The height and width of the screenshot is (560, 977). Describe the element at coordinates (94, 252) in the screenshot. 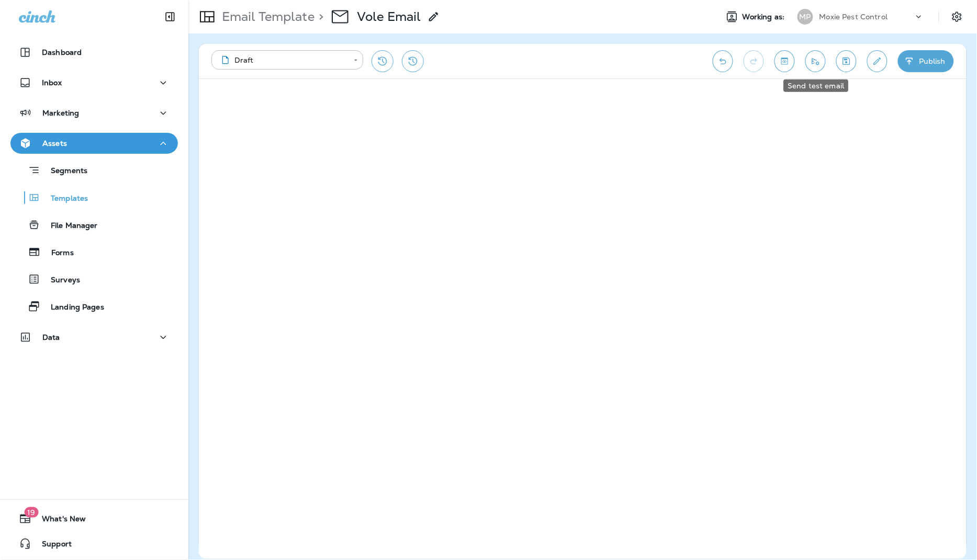

I see `button: Forms` at that location.